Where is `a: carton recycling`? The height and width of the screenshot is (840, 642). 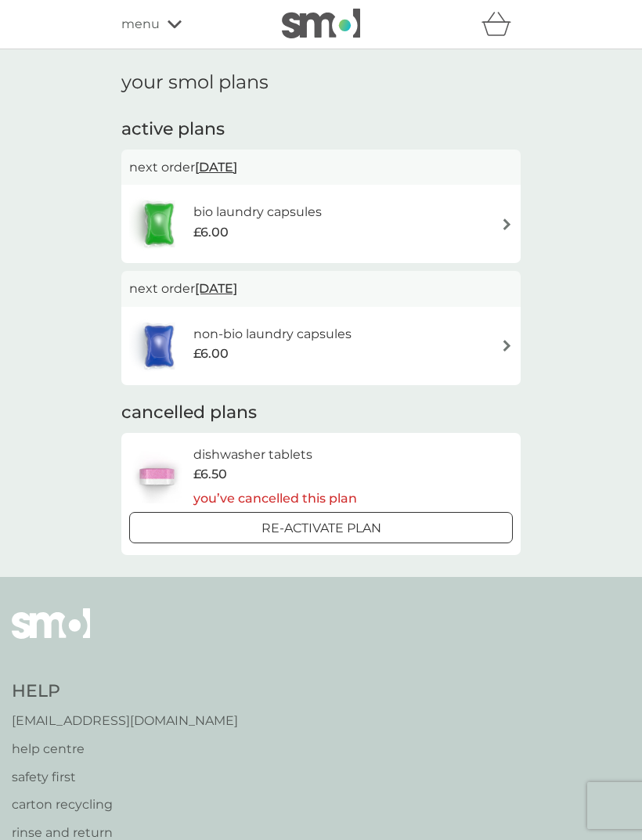 a: carton recycling is located at coordinates (125, 805).